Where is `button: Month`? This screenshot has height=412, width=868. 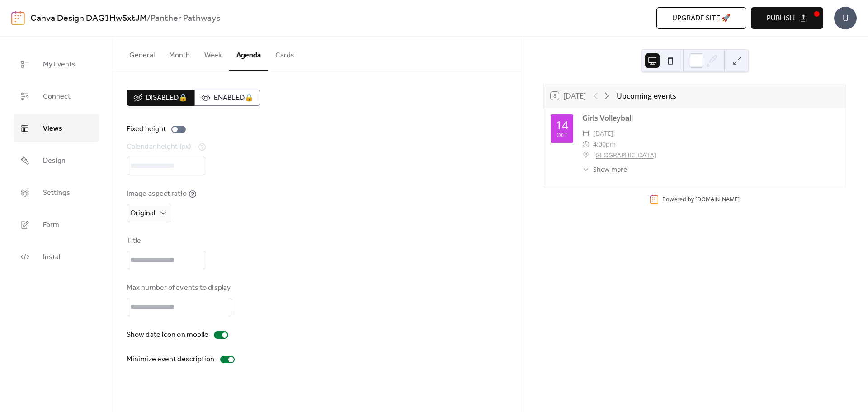 button: Month is located at coordinates (179, 54).